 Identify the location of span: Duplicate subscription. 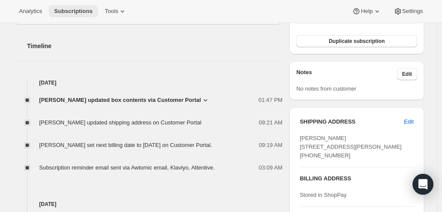
(357, 41).